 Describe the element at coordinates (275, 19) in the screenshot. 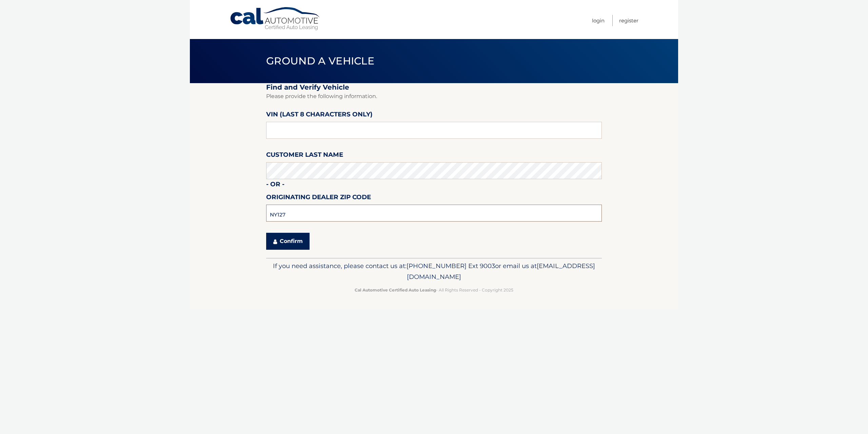

I see `a: Cal Automotive` at that location.